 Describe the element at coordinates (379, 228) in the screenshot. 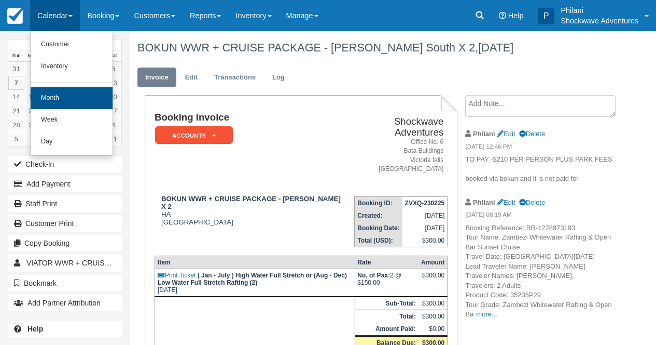

I see `th: Booking Date:` at that location.